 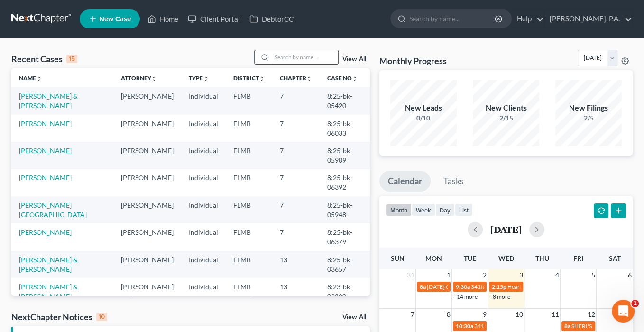 What do you see at coordinates (445, 209) in the screenshot?
I see `button: day` at bounding box center [445, 209].